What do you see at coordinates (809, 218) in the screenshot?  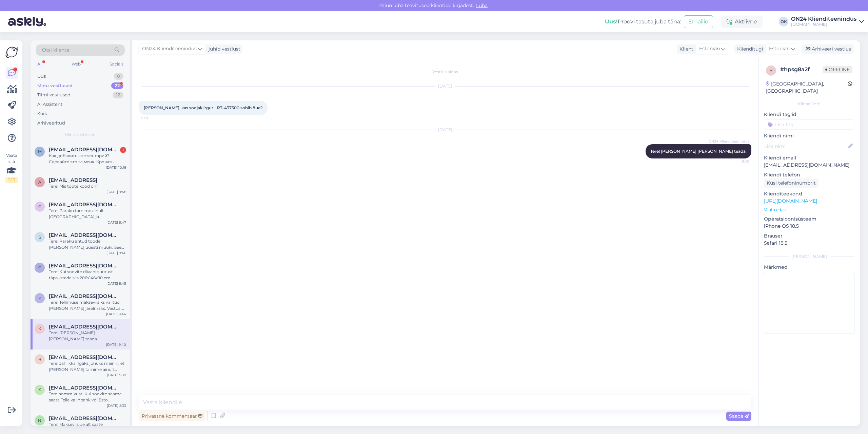 I see `p: Operatsioonisüsteem` at bounding box center [809, 218].